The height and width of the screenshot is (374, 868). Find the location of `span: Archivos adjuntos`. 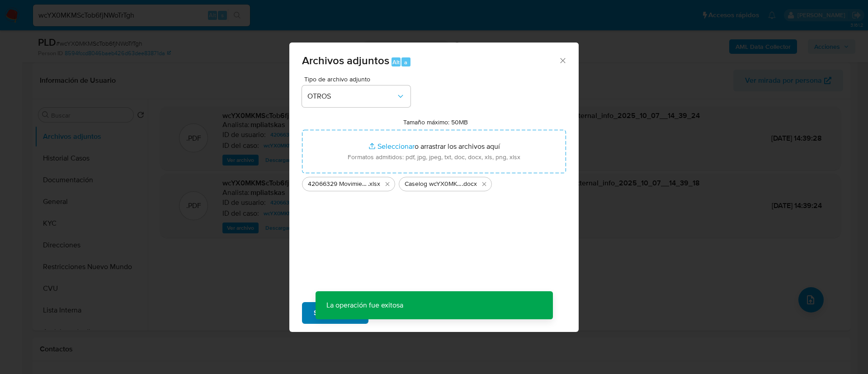

span: Archivos adjuntos is located at coordinates (346, 60).